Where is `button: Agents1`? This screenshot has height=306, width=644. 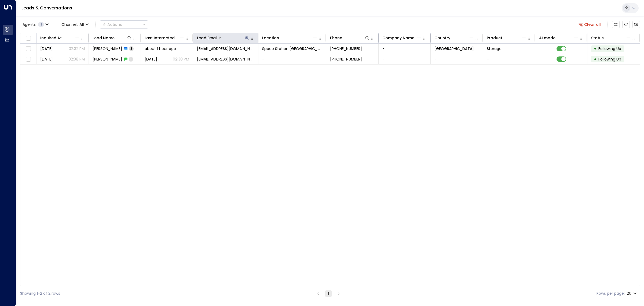
button: Agents1 is located at coordinates (35, 25).